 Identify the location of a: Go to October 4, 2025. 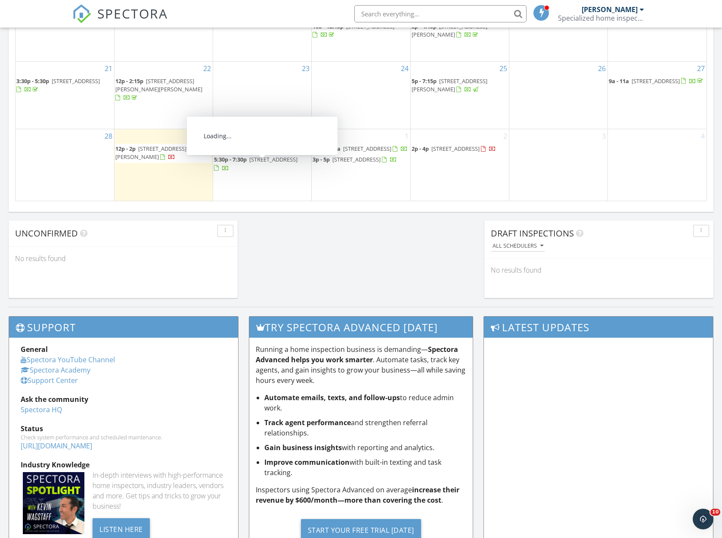
(703, 136).